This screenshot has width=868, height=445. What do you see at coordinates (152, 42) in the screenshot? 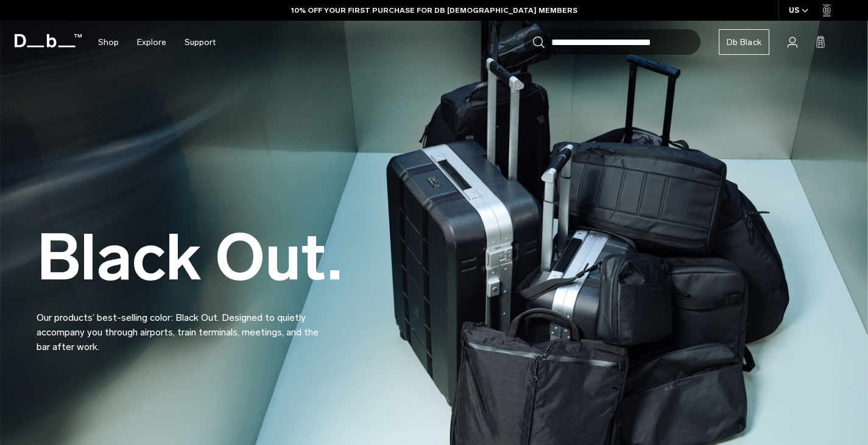
I see `a: Explore` at bounding box center [152, 42].